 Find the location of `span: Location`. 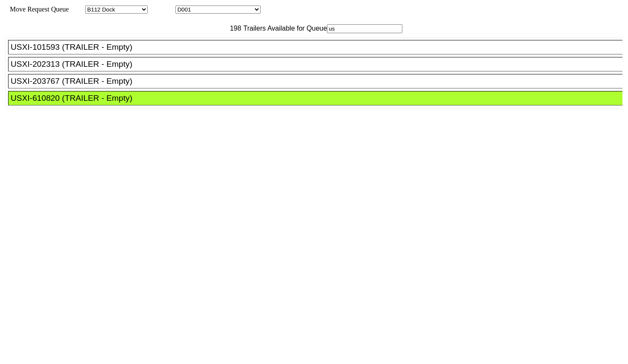

span: Location is located at coordinates (161, 9).